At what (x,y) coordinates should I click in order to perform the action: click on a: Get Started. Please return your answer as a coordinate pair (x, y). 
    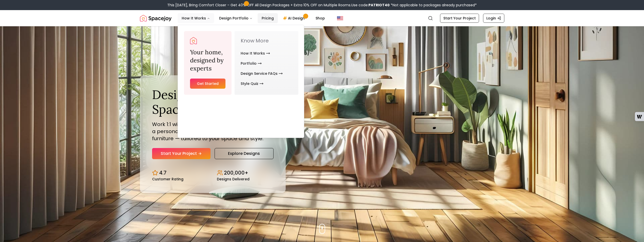
    Looking at the image, I should click on (208, 84).